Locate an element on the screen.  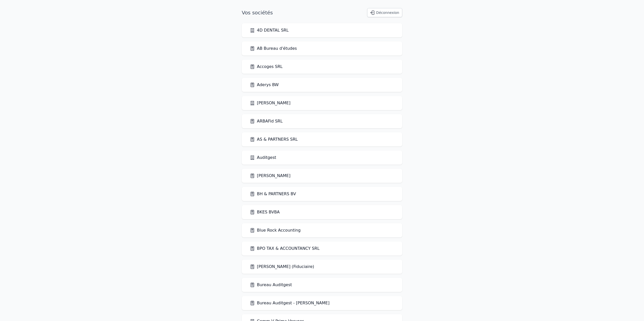
h1: Vos sociétés is located at coordinates (257, 12).